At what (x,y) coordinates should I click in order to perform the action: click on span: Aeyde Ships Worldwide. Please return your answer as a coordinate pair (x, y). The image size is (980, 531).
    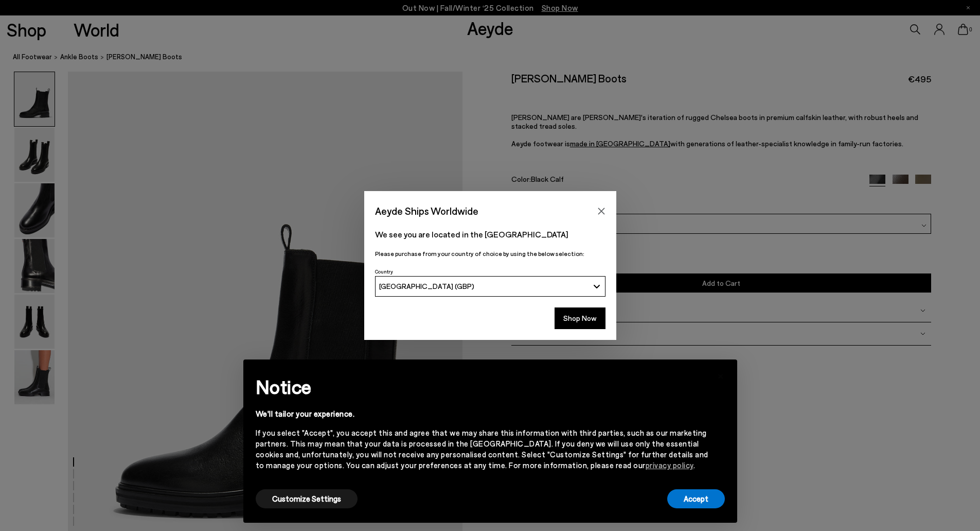
    Looking at the image, I should click on (427, 210).